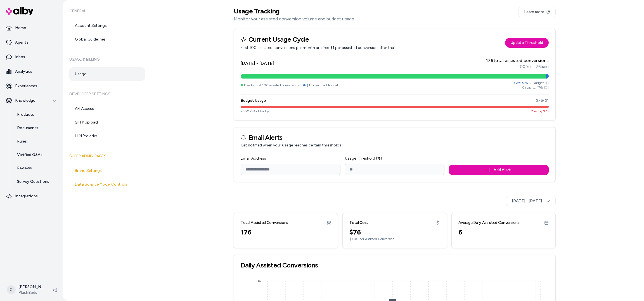  I want to click on p: Get notified when your usage reaches certain thresholds, so click(395, 145).